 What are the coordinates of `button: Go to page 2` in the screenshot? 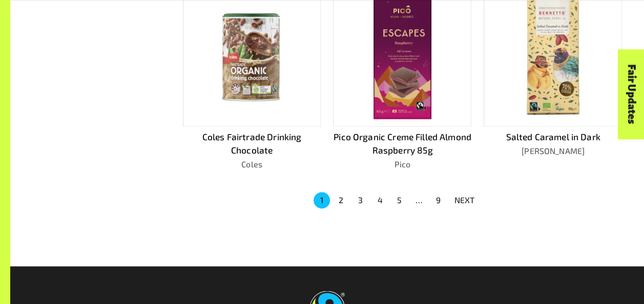 It's located at (341, 200).